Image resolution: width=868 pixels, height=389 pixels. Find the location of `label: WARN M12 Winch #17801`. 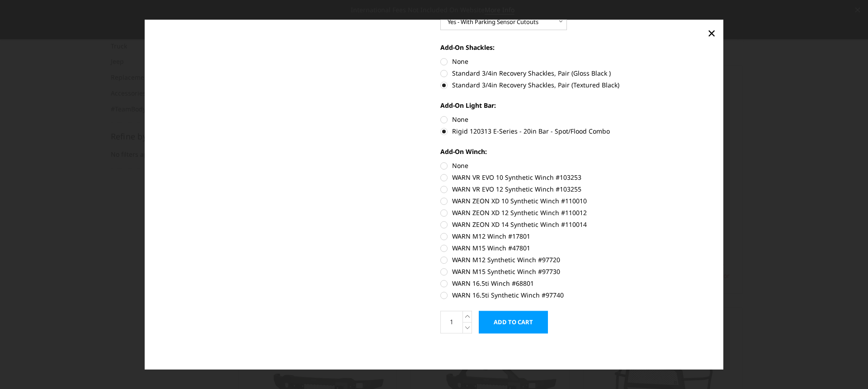

label: WARN M12 Winch #17801 is located at coordinates (575, 236).